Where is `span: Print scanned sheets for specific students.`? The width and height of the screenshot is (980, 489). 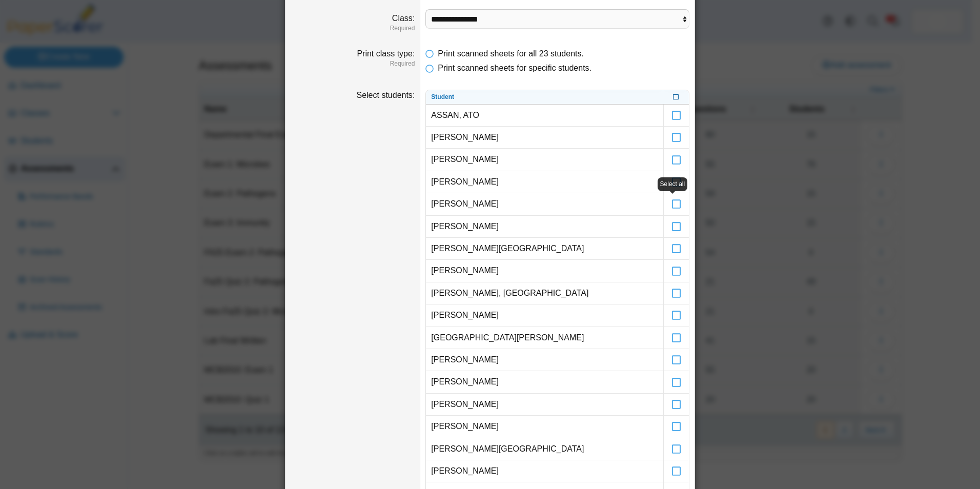
span: Print scanned sheets for specific students. is located at coordinates (515, 68).